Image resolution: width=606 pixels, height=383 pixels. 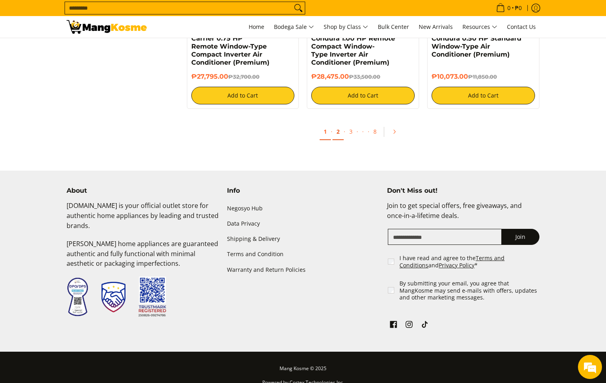 What do you see at coordinates (520, 237) in the screenshot?
I see `button: Join` at bounding box center [520, 237].